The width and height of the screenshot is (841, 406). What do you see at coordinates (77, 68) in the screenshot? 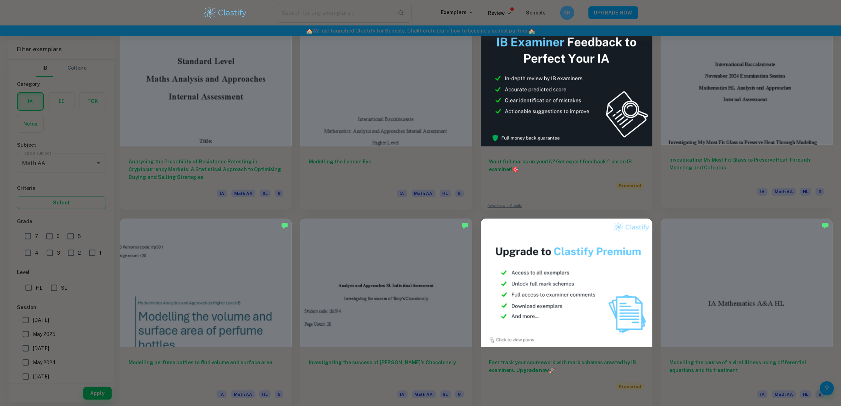
I see `button: College` at bounding box center [77, 68].